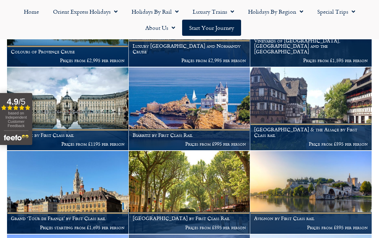 The width and height of the screenshot is (379, 238). I want to click on h1: Grand ‘Tour de France’ by First Class rail, so click(68, 218).